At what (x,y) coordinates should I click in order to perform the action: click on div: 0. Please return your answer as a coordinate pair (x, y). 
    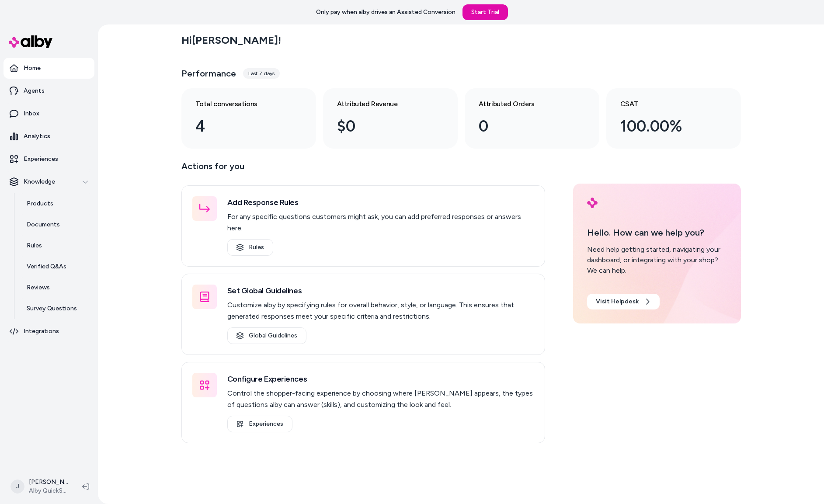
    Looking at the image, I should click on (525, 126).